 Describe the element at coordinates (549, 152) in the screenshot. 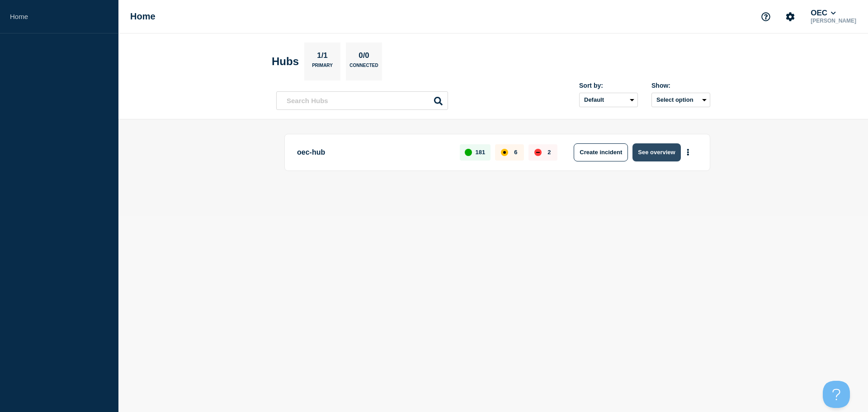

I see `p: 2` at that location.